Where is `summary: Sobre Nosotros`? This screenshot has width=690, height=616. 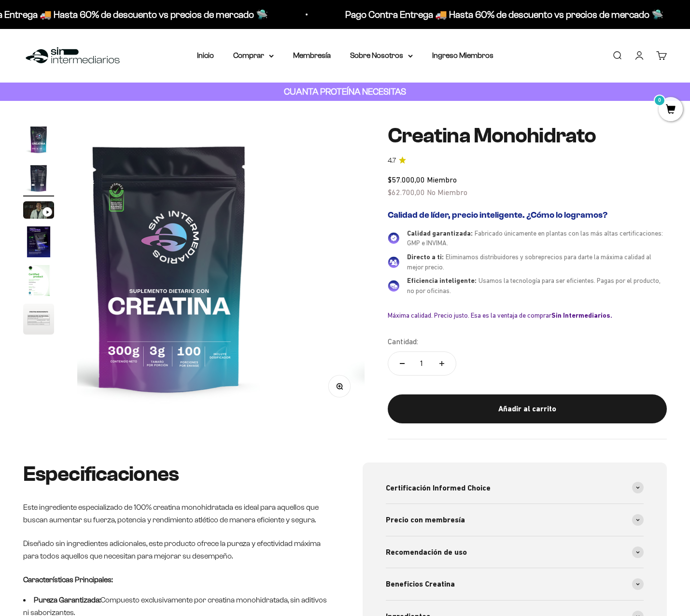
summary: Sobre Nosotros is located at coordinates (381, 55).